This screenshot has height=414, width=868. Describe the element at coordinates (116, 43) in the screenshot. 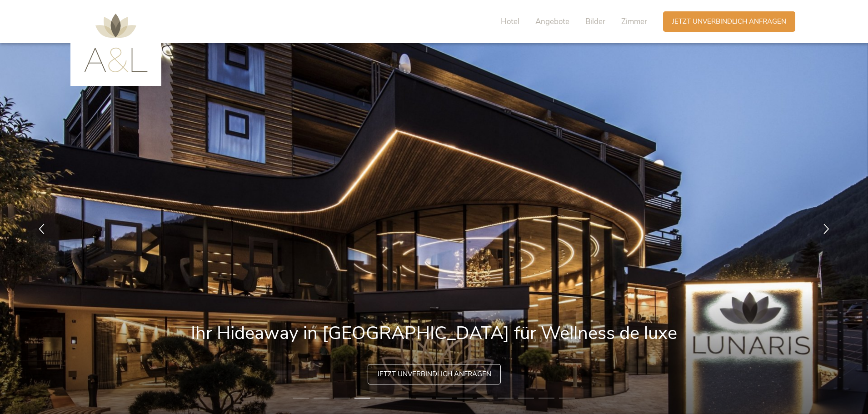

I see `a: AMONTI & LUNARIS Wellnessresort` at that location.